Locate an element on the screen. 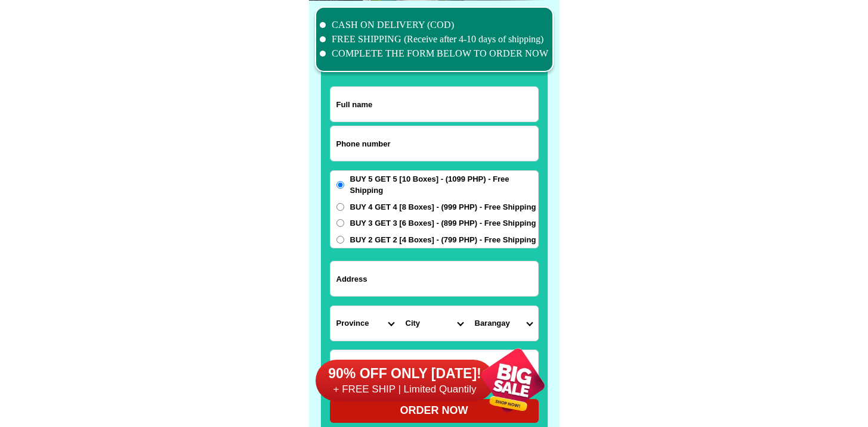 This screenshot has width=868, height=427. li: CASH ON DELIVERY (COD) is located at coordinates (434, 25).